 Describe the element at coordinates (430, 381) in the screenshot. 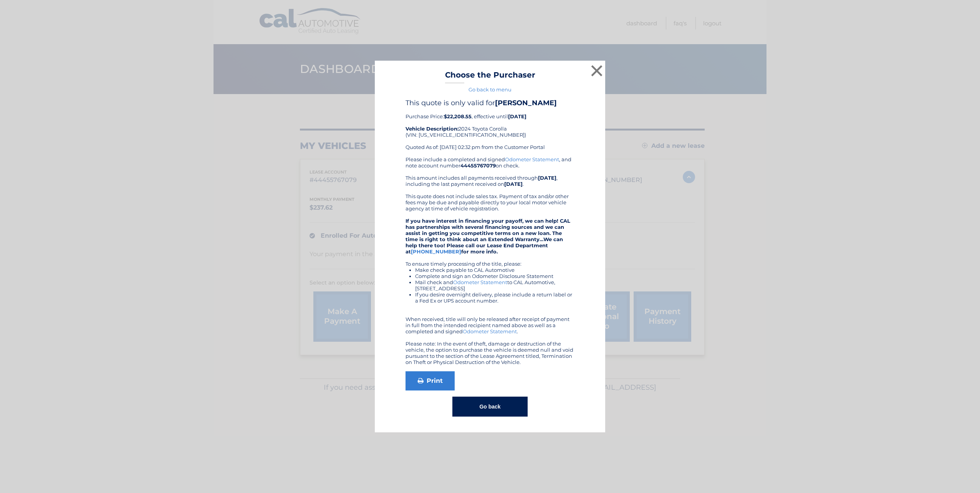

I see `a: Print` at that location.